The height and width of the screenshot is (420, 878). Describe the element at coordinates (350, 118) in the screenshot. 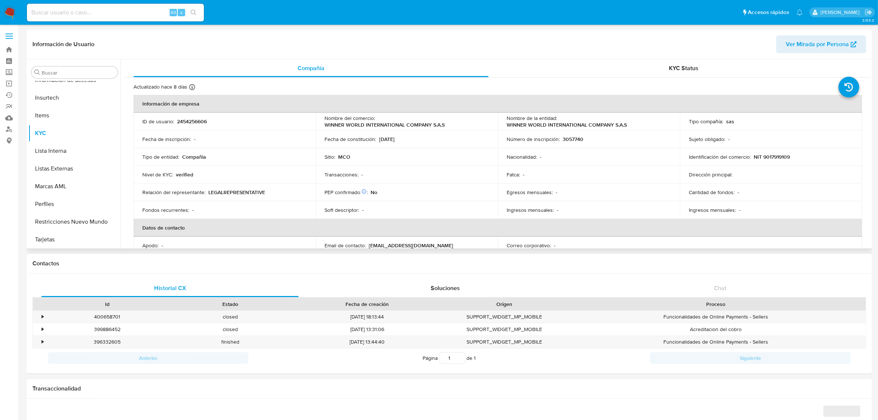

I see `p: Nombre del comercio :` at that location.